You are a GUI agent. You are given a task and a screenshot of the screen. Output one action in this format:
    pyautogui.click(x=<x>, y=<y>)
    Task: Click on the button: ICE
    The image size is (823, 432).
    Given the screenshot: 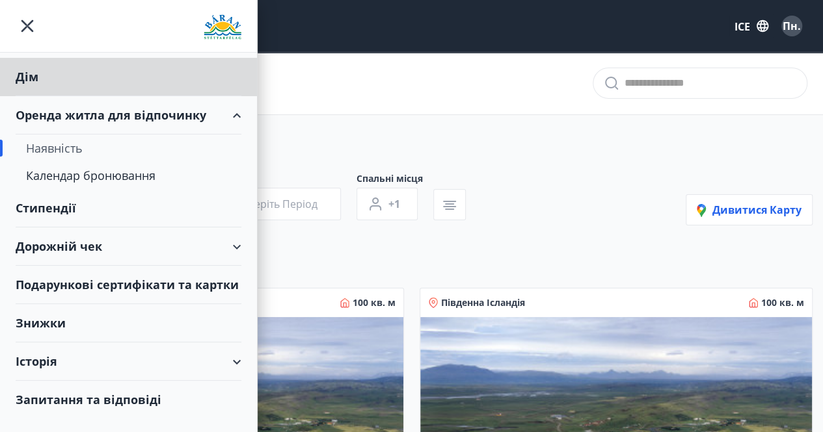 What is the action you would take?
    pyautogui.click(x=751, y=26)
    